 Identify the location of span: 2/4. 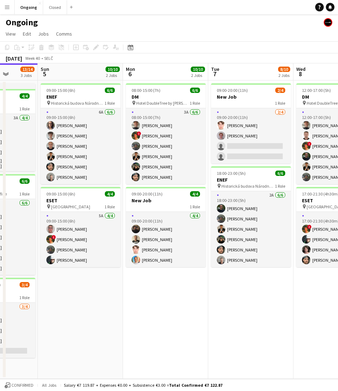
(280, 90).